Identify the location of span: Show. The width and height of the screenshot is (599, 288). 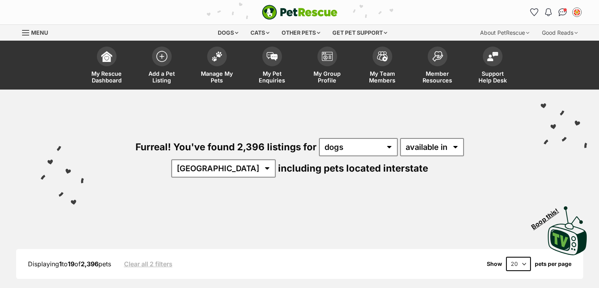
(494, 264).